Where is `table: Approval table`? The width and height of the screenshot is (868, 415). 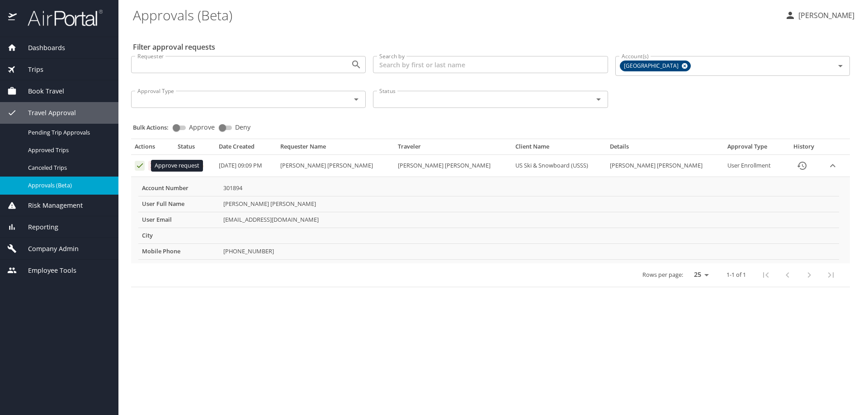 table: Approval table is located at coordinates (491, 215).